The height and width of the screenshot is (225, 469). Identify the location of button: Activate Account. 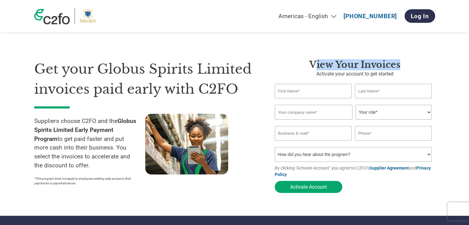
(309, 187).